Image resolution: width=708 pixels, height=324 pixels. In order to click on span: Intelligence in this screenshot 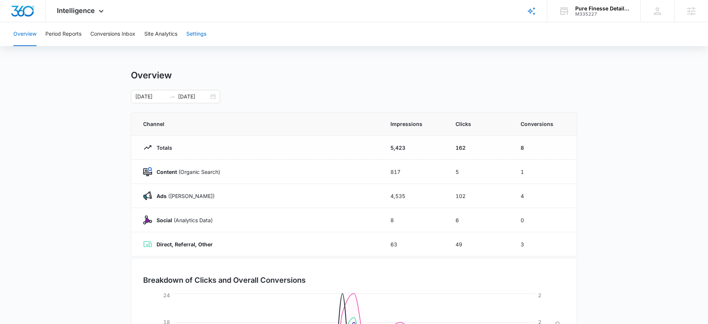, I will do `click(76, 10)`.